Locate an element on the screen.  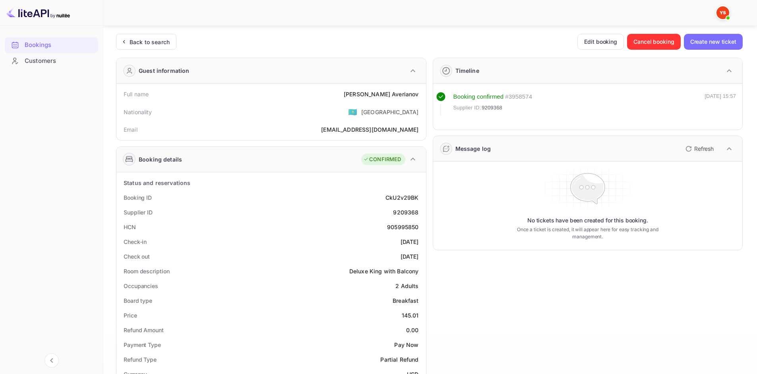
div: Guest information is located at coordinates (164, 70).